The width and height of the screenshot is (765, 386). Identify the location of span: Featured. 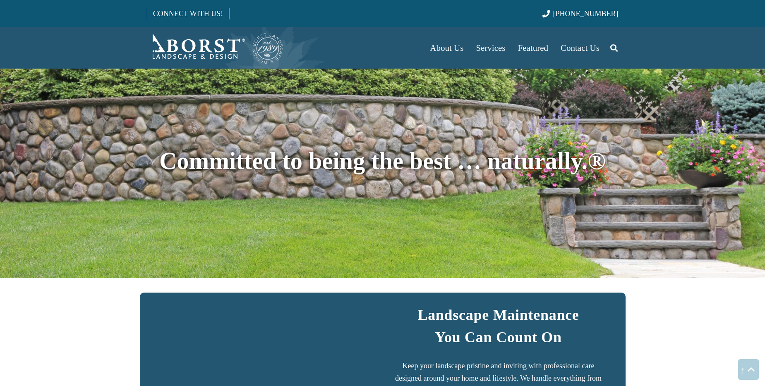
(533, 48).